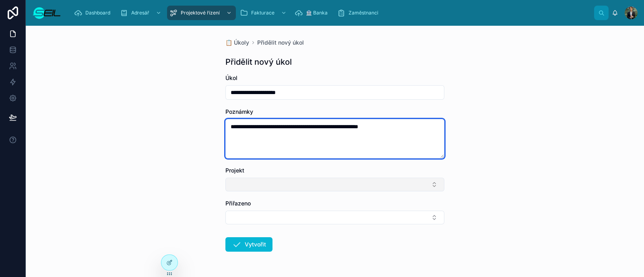  Describe the element at coordinates (281, 42) in the screenshot. I see `span: Přidělit nový úkol` at that location.